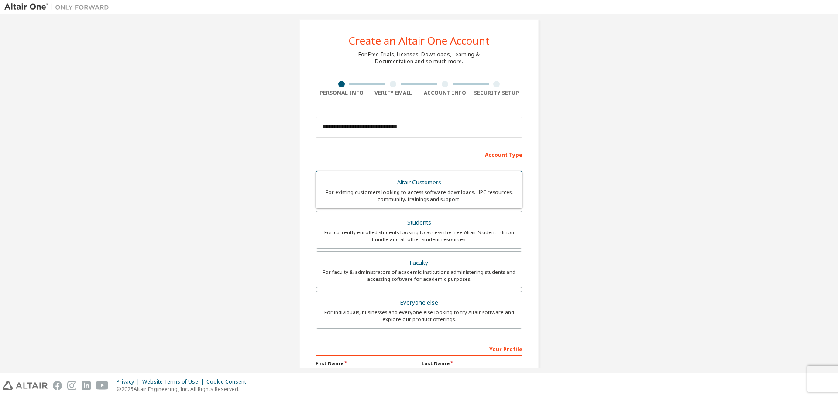 This screenshot has width=838, height=398. Describe the element at coordinates (419, 316) in the screenshot. I see `div: For individuals, businesses and everyone else looking to try Altair software and explore our prod...` at that location.